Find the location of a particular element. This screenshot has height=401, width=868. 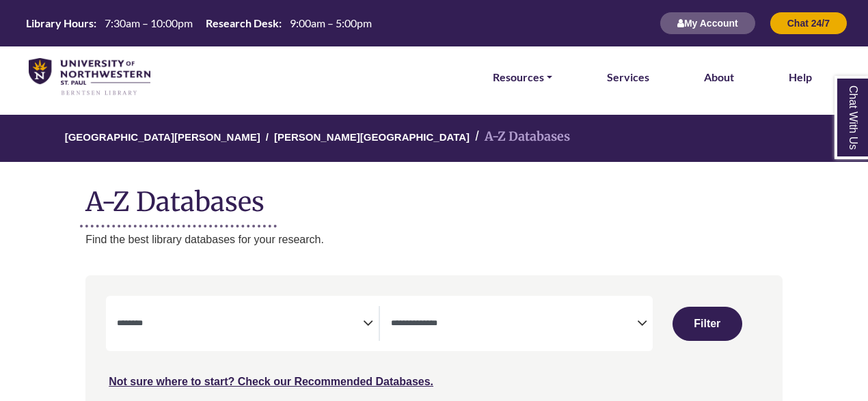

h1: A-Z Databases is located at coordinates (434, 196).